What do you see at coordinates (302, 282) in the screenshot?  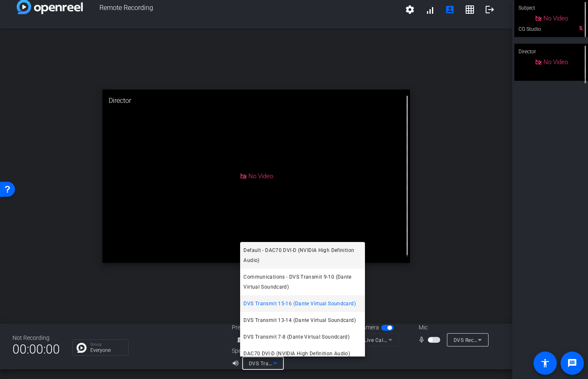 I see `span: Communications - DVS Transmit 9-10 (Dante Virtual Soundcard)` at bounding box center [302, 282].